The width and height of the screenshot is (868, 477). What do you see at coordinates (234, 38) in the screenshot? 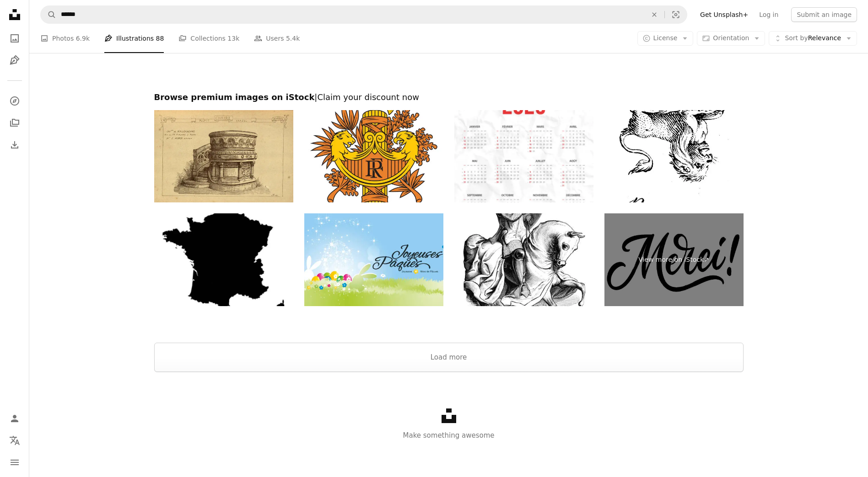
I see `span: 13k` at bounding box center [234, 38].